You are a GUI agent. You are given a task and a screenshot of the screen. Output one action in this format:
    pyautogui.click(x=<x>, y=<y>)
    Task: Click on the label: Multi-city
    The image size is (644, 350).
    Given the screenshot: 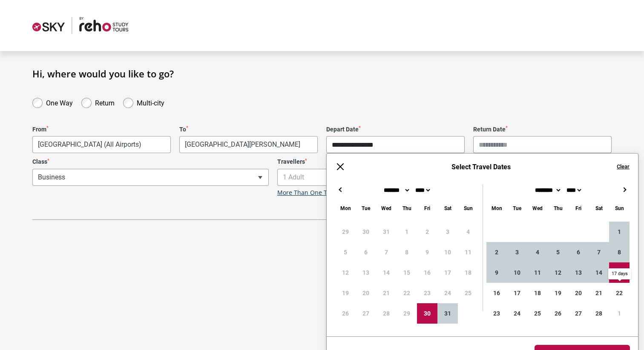 What is the action you would take?
    pyautogui.click(x=150, y=102)
    